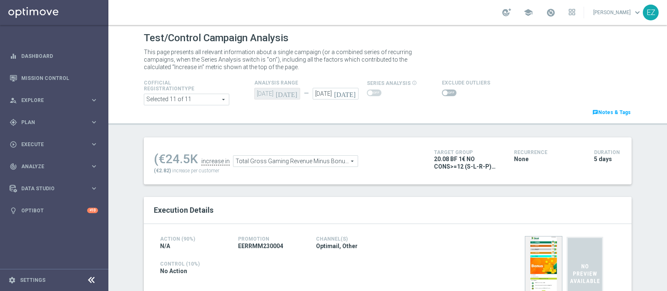  I want to click on h4: Action (90%), so click(193, 239).